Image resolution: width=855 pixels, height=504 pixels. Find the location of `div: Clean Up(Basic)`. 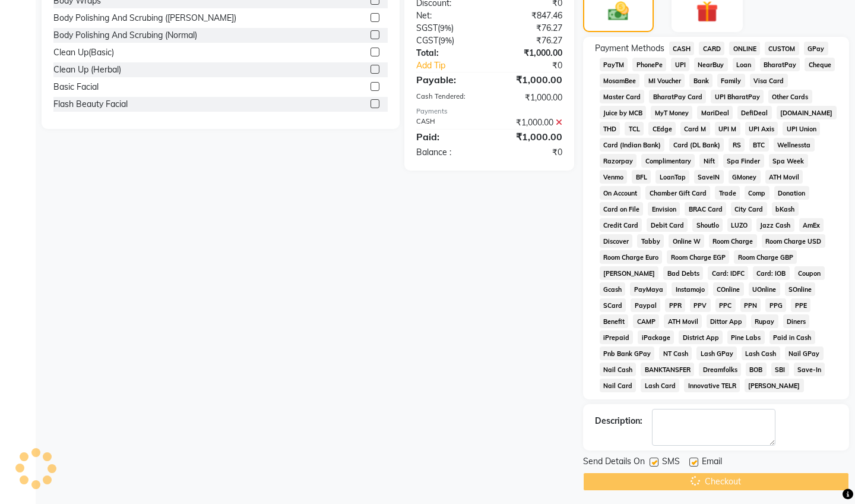

div: Clean Up(Basic) is located at coordinates (84, 52).